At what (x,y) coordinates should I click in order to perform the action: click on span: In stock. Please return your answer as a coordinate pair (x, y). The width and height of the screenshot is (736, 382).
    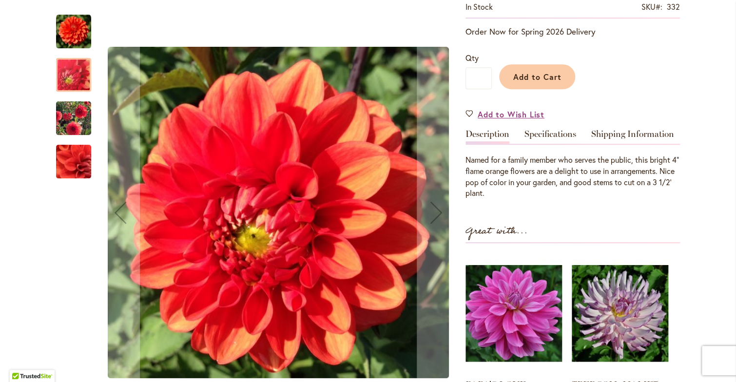
    Looking at the image, I should click on (479, 6).